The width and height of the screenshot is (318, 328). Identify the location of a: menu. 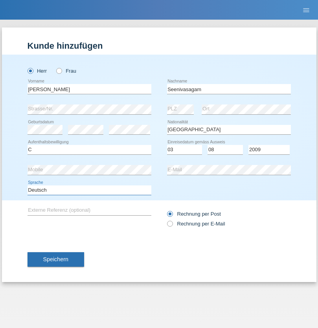
(306, 10).